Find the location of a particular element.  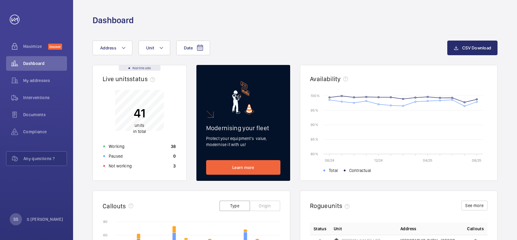

p: 0 is located at coordinates (175, 156).